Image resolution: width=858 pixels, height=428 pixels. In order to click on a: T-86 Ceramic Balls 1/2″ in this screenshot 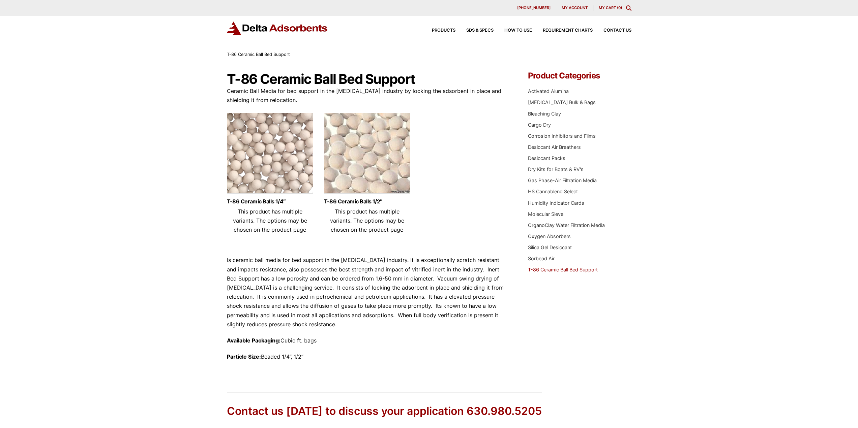, I will do `click(367, 202)`.